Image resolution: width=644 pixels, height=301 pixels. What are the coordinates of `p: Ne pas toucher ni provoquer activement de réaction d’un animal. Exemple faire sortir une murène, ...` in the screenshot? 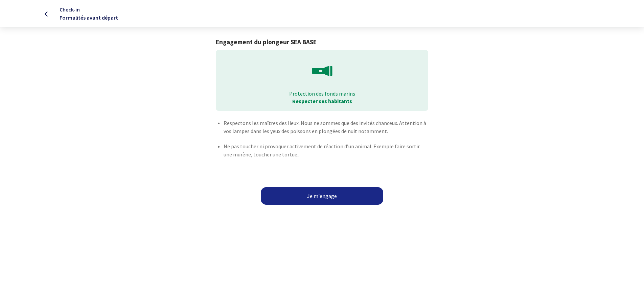 It's located at (326, 150).